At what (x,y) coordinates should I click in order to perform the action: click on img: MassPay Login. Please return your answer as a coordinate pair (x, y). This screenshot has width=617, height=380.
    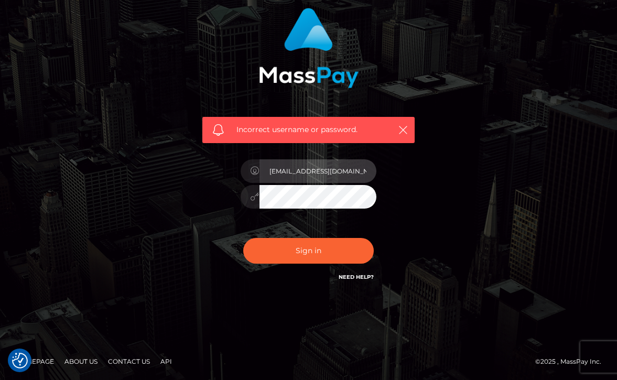
    Looking at the image, I should click on (309, 48).